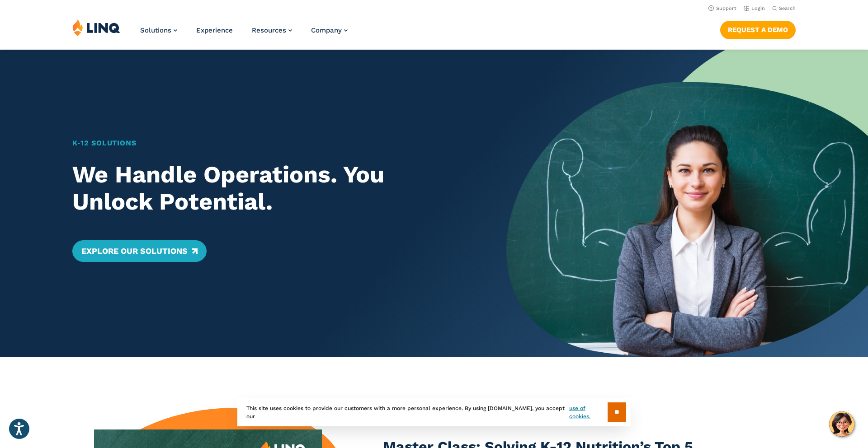  Describe the element at coordinates (139, 251) in the screenshot. I see `a: Explore Our Solutions` at that location.